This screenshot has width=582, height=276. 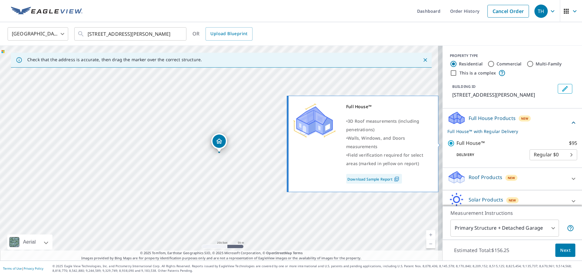 What do you see at coordinates (489, 155) in the screenshot?
I see `p: Delivery` at bounding box center [489, 155].